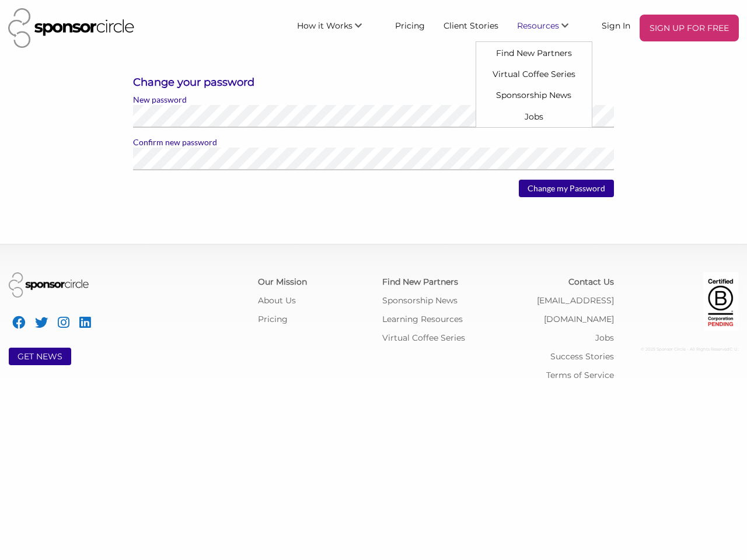  What do you see at coordinates (689, 28) in the screenshot?
I see `p: SIGN UP FOR FREE` at bounding box center [689, 28].